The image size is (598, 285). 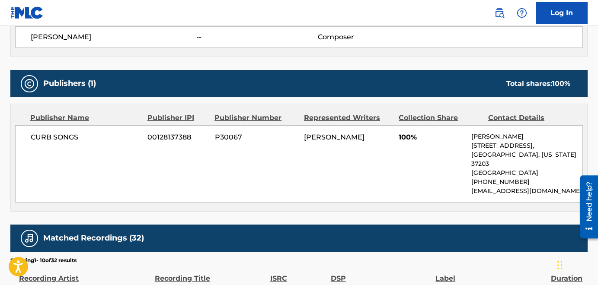 What do you see at coordinates (440, 118) in the screenshot?
I see `div: Collection Share` at bounding box center [440, 118].